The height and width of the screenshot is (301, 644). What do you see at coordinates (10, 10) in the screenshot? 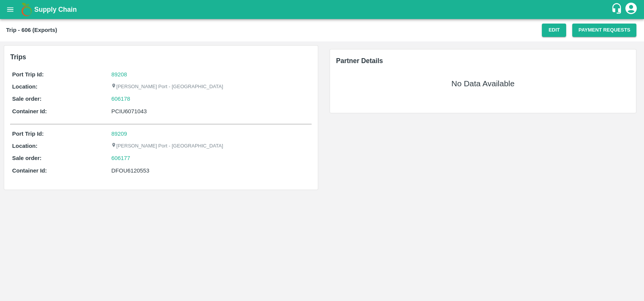
I see `button: open drawer` at bounding box center [10, 10].